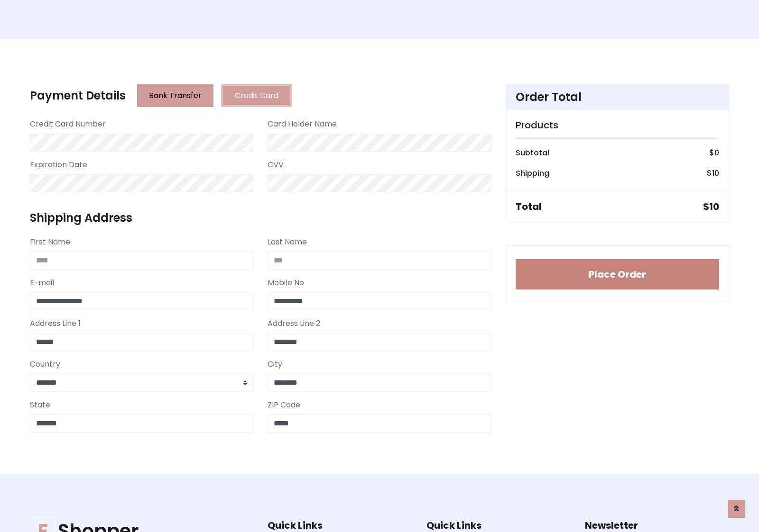 This screenshot has height=532, width=759. Describe the element at coordinates (68, 124) in the screenshot. I see `label: Credit Card Number` at that location.